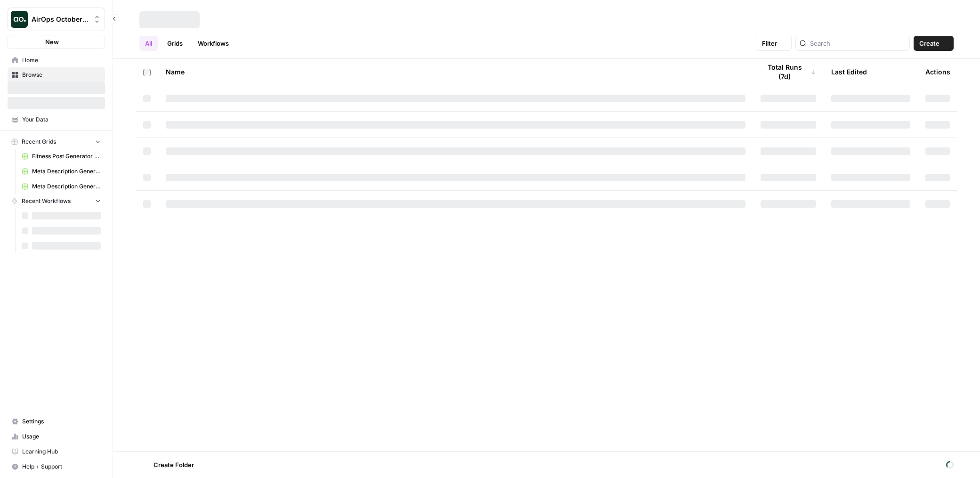 The width and height of the screenshot is (980, 478). Describe the element at coordinates (930, 44) in the screenshot. I see `span: Create` at that location.